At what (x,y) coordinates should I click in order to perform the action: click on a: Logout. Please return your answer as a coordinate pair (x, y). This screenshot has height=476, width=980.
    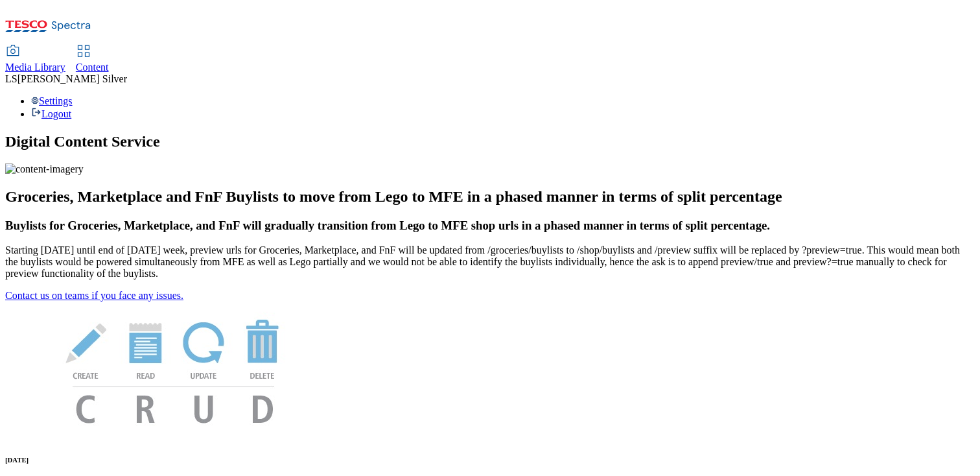
    Looking at the image, I should click on (51, 113).